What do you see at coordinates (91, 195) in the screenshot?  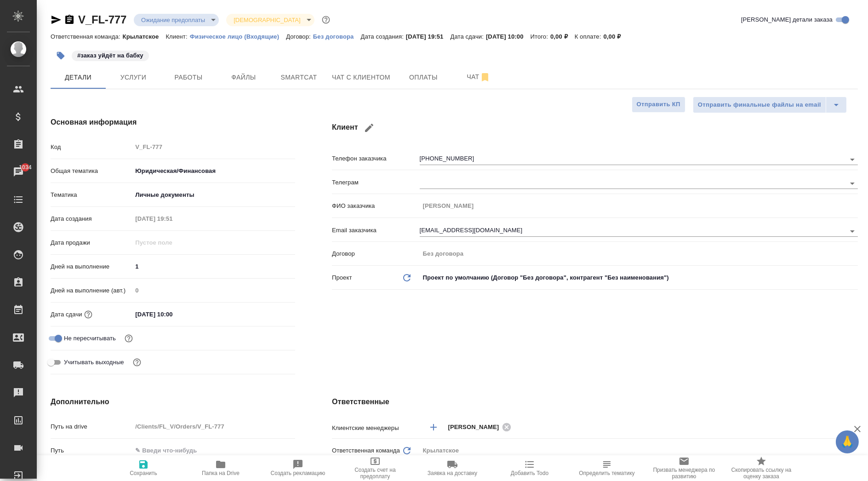 I see `p: Тематика` at bounding box center [91, 195].